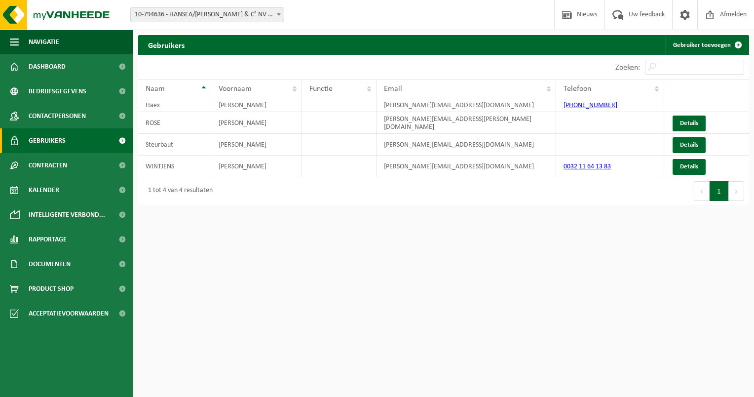 The image size is (754, 397). What do you see at coordinates (587, 166) in the screenshot?
I see `a: 0032 11 64 13 83` at bounding box center [587, 166].